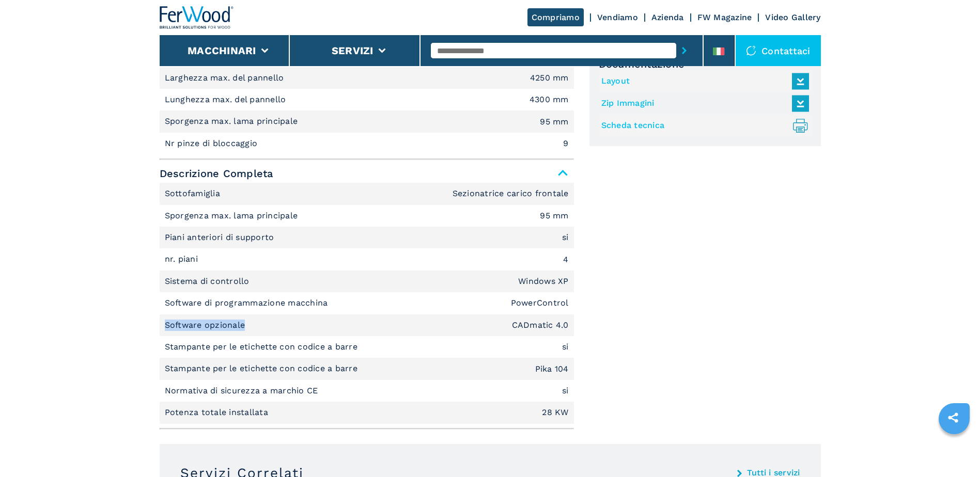  What do you see at coordinates (773, 473) in the screenshot?
I see `a: Tutti i servizi` at bounding box center [773, 473].